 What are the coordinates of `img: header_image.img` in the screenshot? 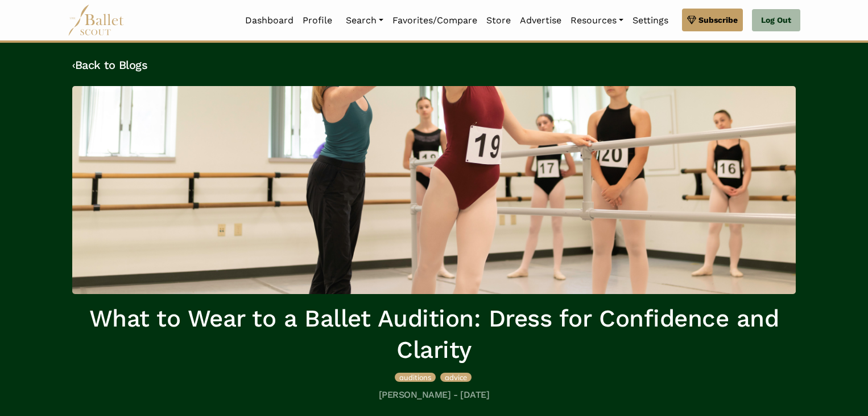 It's located at (434, 190).